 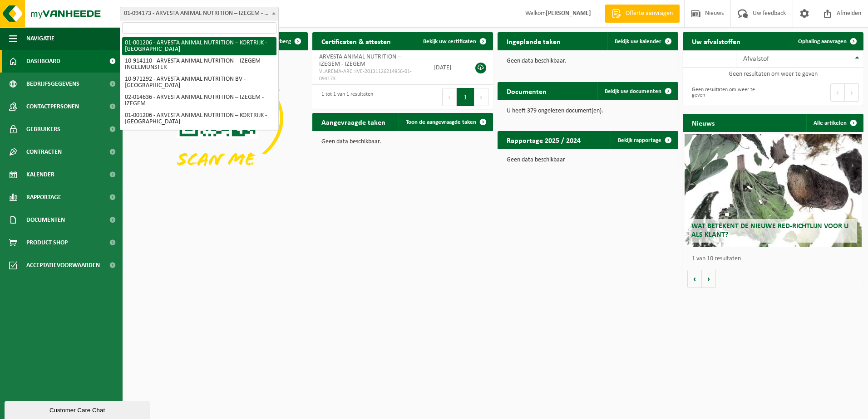 What do you see at coordinates (353, 122) in the screenshot?
I see `h2: Aangevraagde taken` at bounding box center [353, 122].